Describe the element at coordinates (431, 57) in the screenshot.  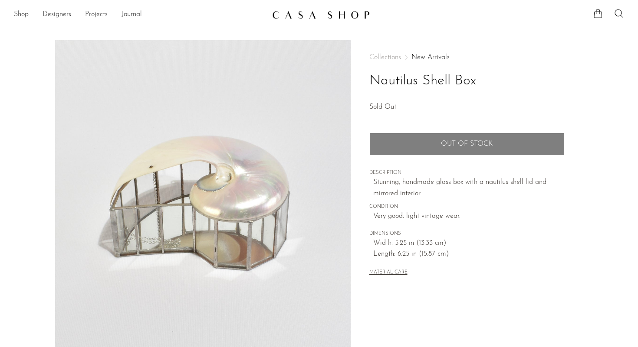
I see `a: New Arrivals` at that location.